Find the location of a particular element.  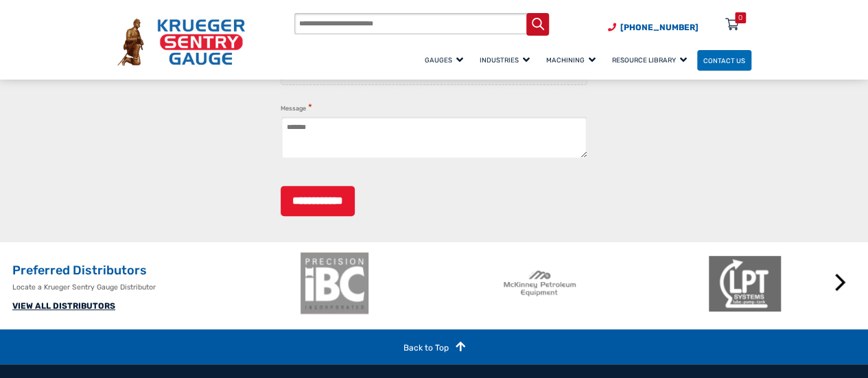

span: Machining is located at coordinates (571, 60).